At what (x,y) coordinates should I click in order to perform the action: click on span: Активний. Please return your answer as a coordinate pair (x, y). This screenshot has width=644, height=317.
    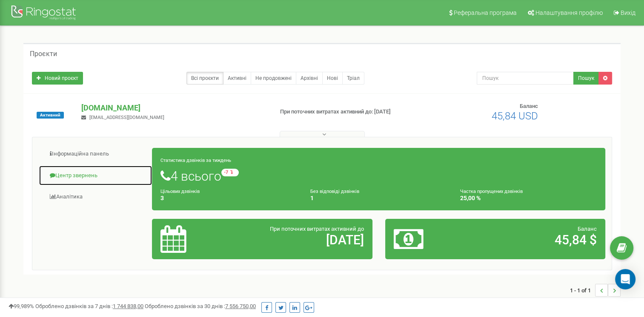
    Looking at the image, I should click on (50, 116).